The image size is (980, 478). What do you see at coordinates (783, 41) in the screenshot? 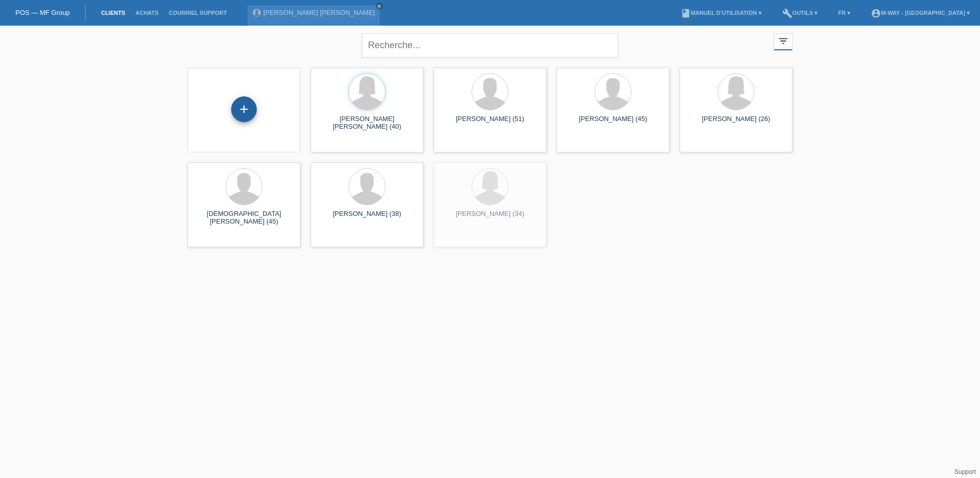
I see `i: filter_list` at bounding box center [783, 41].